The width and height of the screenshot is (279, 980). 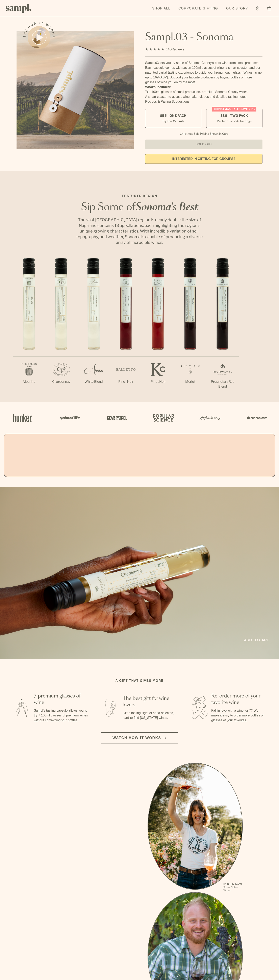 What do you see at coordinates (150, 701) in the screenshot?
I see `h3: The best gift for wine lovers` at bounding box center [150, 701].